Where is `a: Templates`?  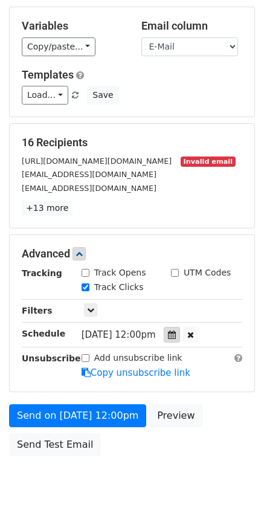 a: Templates is located at coordinates (48, 74).